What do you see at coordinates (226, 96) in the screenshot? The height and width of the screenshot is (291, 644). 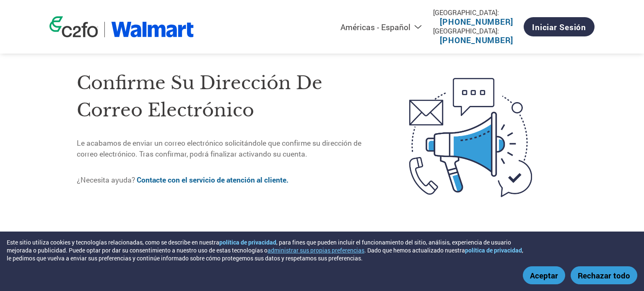 I see `h1: Confirme su dirección de correo electrónico` at bounding box center [226, 96].